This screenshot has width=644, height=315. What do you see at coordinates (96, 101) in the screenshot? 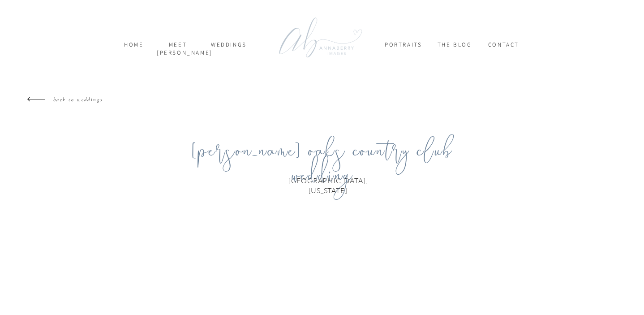
I see `p: back to weddings` at bounding box center [96, 101].